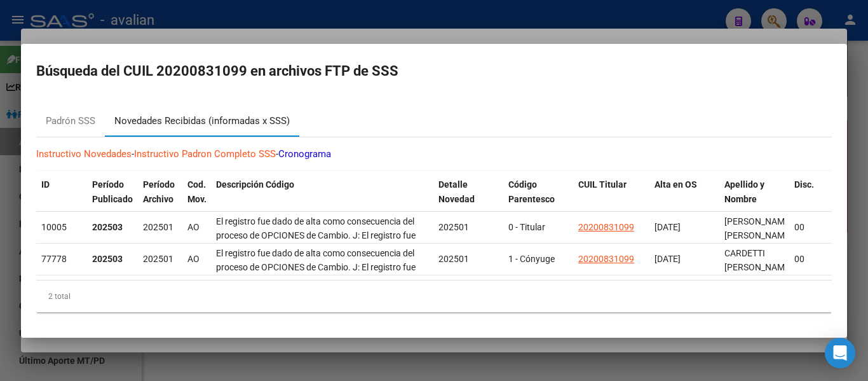  What do you see at coordinates (196, 199) in the screenshot?
I see `datatable-header-cell: Cod. Mov.` at bounding box center [196, 199].